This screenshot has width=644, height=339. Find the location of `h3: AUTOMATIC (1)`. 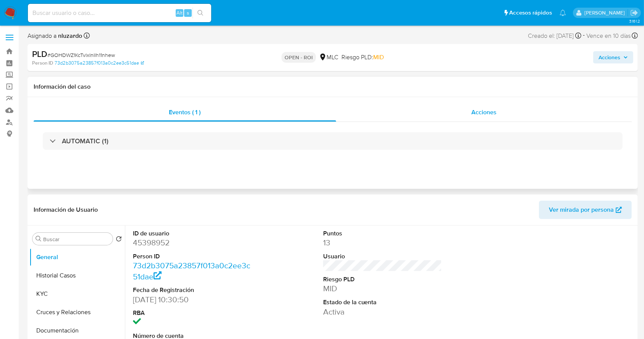

h3: AUTOMATIC (1) is located at coordinates (85, 141).